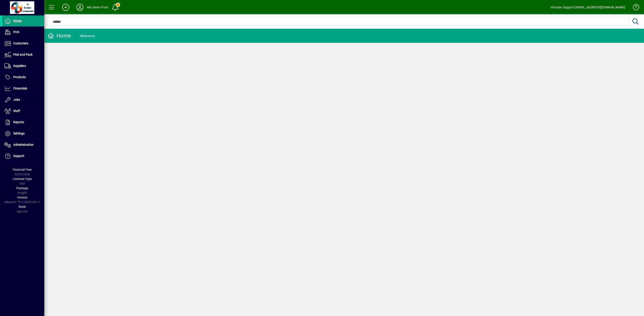 Image resolution: width=644 pixels, height=316 pixels. Describe the element at coordinates (88, 36) in the screenshot. I see `div: Welcome` at that location.